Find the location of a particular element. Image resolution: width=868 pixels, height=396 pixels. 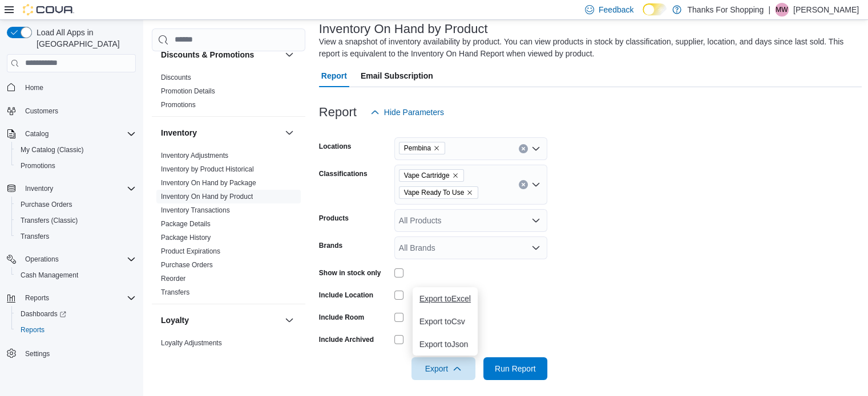

label: Classifications is located at coordinates (343, 173).